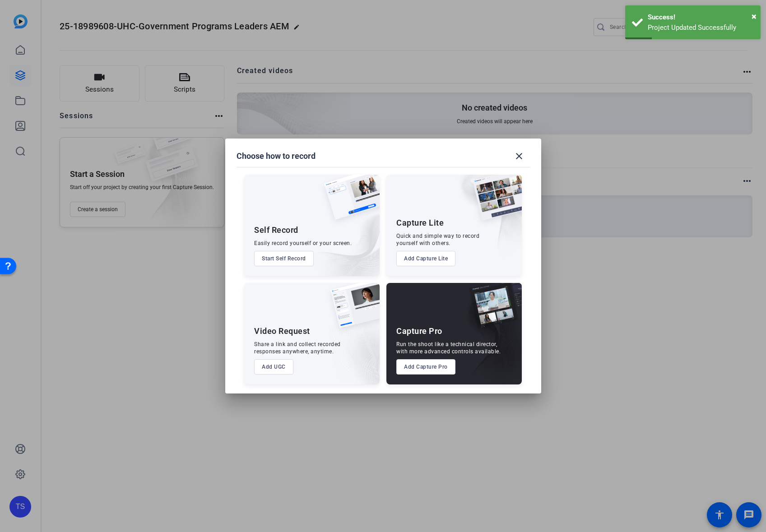 The image size is (766, 532). What do you see at coordinates (282, 331) in the screenshot?
I see `div: Video Request` at bounding box center [282, 331].